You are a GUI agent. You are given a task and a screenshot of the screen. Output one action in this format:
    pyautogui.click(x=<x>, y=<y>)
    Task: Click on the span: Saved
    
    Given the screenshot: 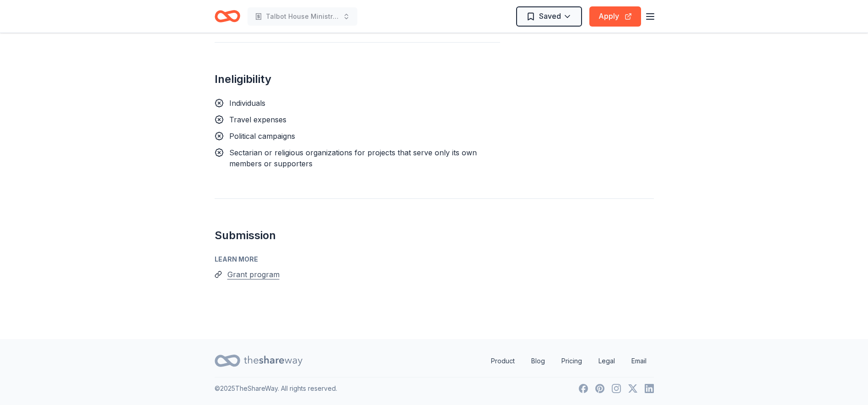 What is the action you would take?
    pyautogui.click(x=550, y=16)
    